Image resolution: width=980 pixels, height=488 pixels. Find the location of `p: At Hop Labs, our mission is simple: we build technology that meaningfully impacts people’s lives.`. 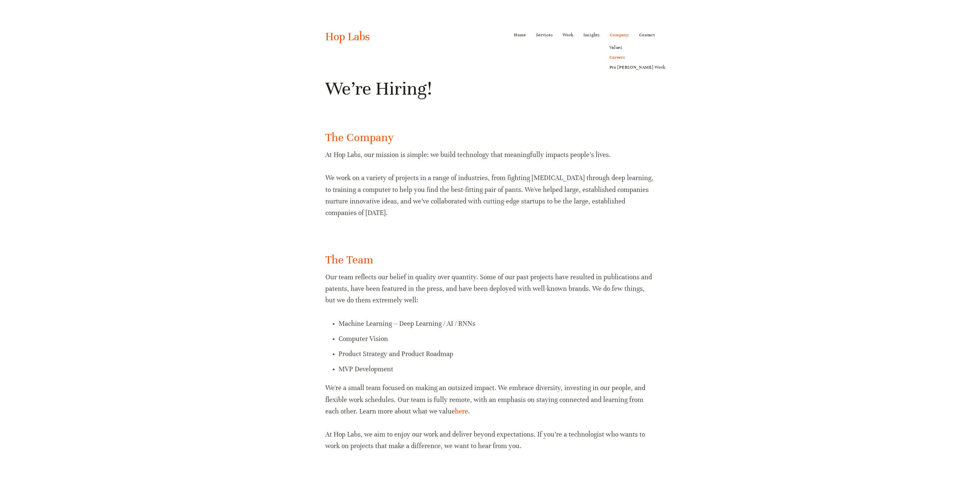

p: At Hop Labs, our mission is simple: we build technology that meaningfully impacts people’s lives. is located at coordinates (490, 154).